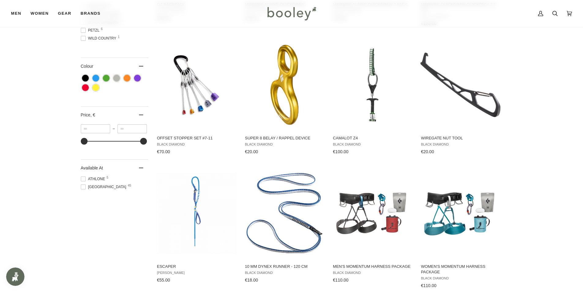 This screenshot has width=583, height=292. Describe the element at coordinates (94, 179) in the screenshot. I see `span: Athlone` at that location.